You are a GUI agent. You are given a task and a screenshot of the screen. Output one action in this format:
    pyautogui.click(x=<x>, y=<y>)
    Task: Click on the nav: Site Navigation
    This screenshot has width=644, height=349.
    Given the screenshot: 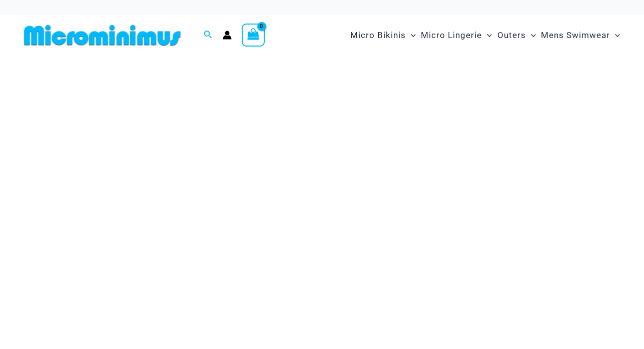 What is the action you would take?
    pyautogui.click(x=485, y=35)
    